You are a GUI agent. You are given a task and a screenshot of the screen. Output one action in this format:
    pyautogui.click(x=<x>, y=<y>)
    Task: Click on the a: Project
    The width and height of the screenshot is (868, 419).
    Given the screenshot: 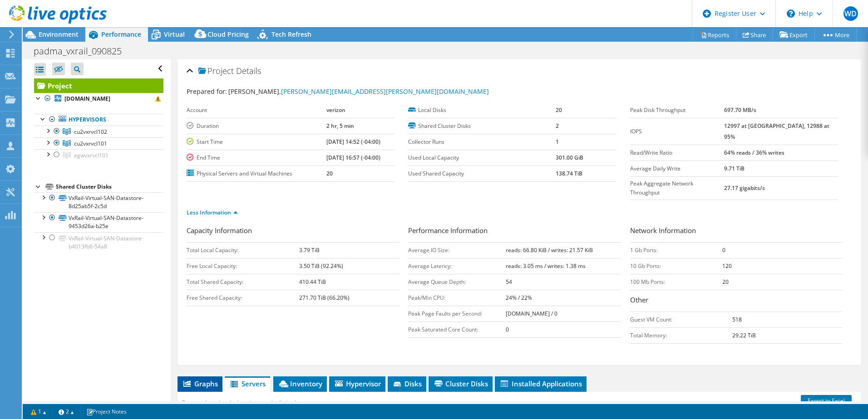 What is the action you would take?
    pyautogui.click(x=99, y=86)
    